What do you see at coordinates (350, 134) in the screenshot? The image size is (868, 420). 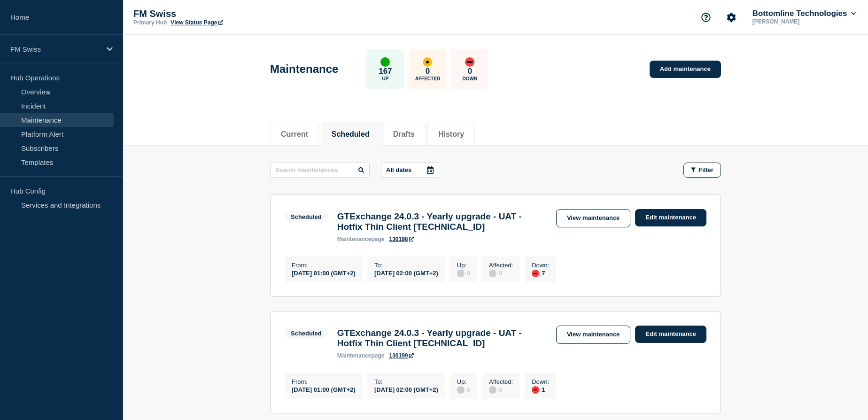 I see `button: Scheduled` at bounding box center [350, 134].